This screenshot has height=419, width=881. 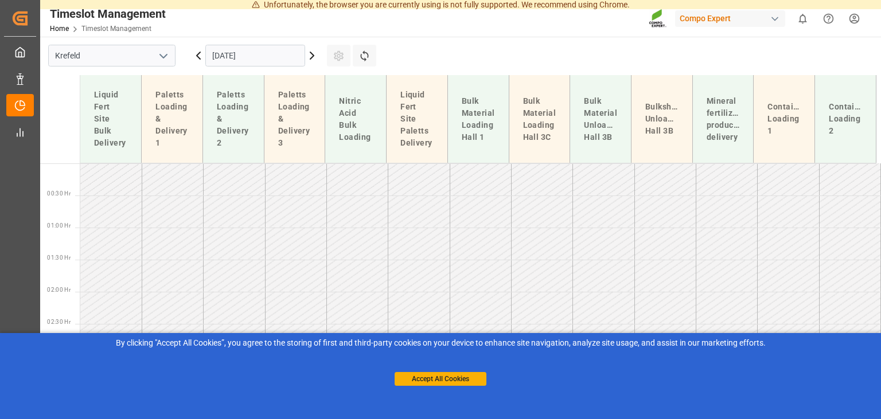 I want to click on div: Paletts Loading & Delivery 2, so click(x=233, y=119).